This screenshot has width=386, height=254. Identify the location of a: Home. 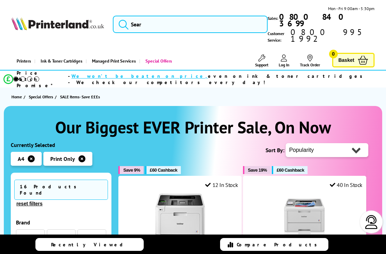
(17, 97).